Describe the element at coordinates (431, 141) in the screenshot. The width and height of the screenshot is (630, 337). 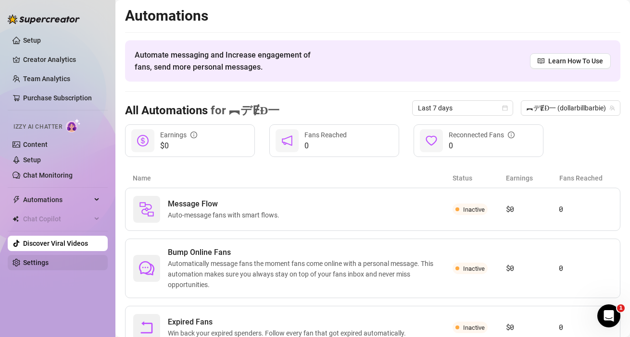
I see `span: heart` at that location.